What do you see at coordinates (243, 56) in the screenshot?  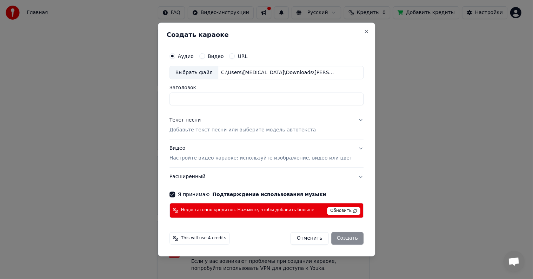 I see `label: URL` at bounding box center [243, 56].